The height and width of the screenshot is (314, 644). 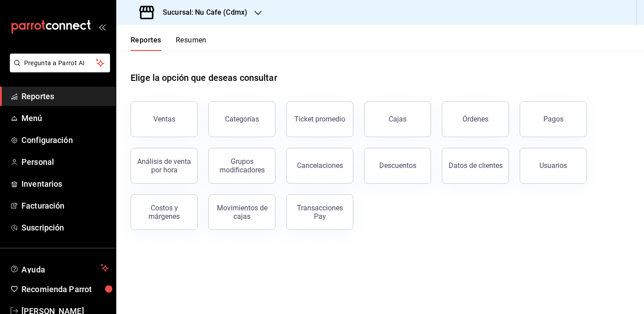 I want to click on h1: Elige la opción que deseas consultar, so click(x=204, y=78).